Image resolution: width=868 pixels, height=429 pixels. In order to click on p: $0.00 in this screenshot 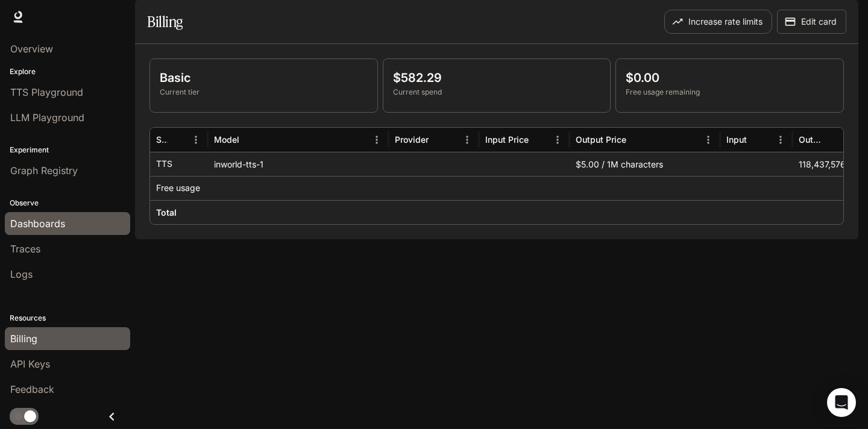, I will do `click(729, 78)`.